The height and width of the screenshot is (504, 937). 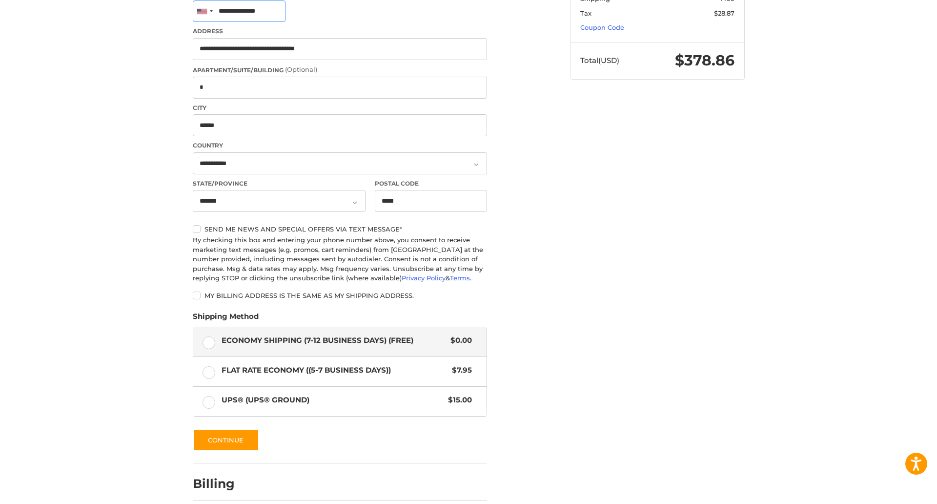 I want to click on span: $0.00, so click(x=459, y=340).